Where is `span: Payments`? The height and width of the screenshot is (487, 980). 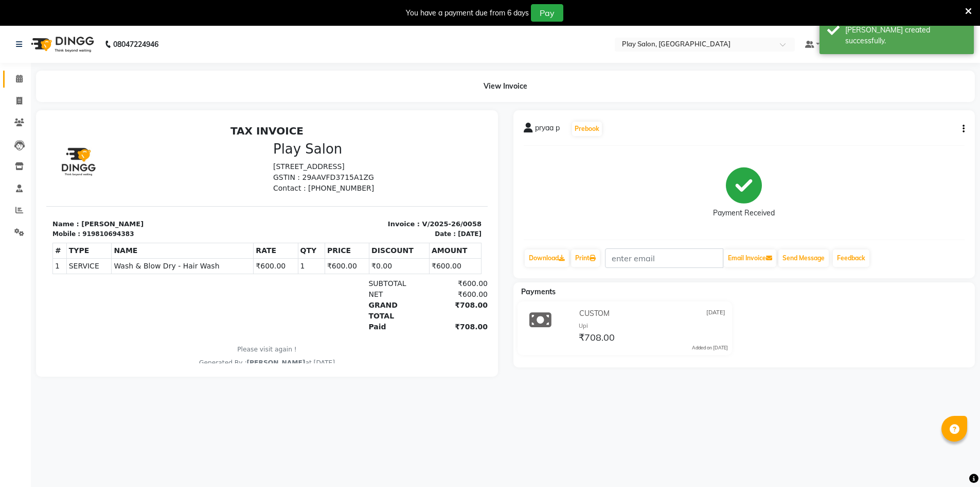 span: Payments is located at coordinates (538, 292).